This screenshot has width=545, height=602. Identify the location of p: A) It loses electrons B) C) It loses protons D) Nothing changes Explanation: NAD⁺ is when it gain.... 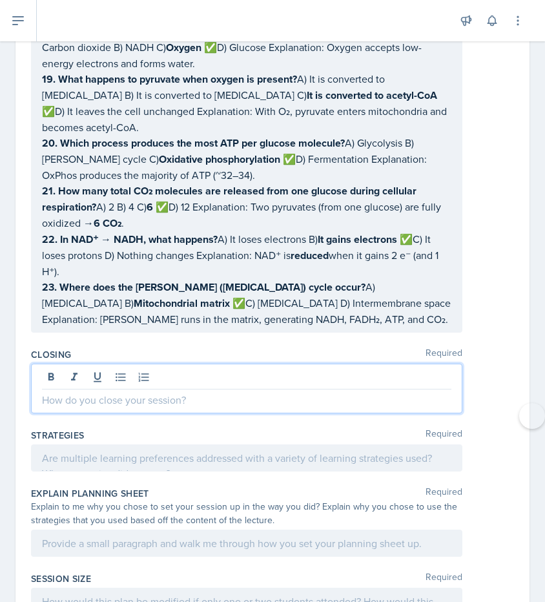
(247, 255).